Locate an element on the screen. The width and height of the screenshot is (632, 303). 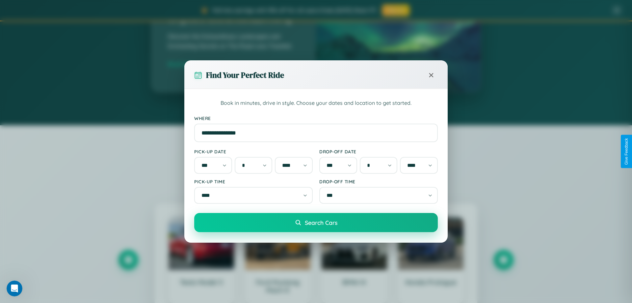
label: Drop-off Time is located at coordinates (379, 181).